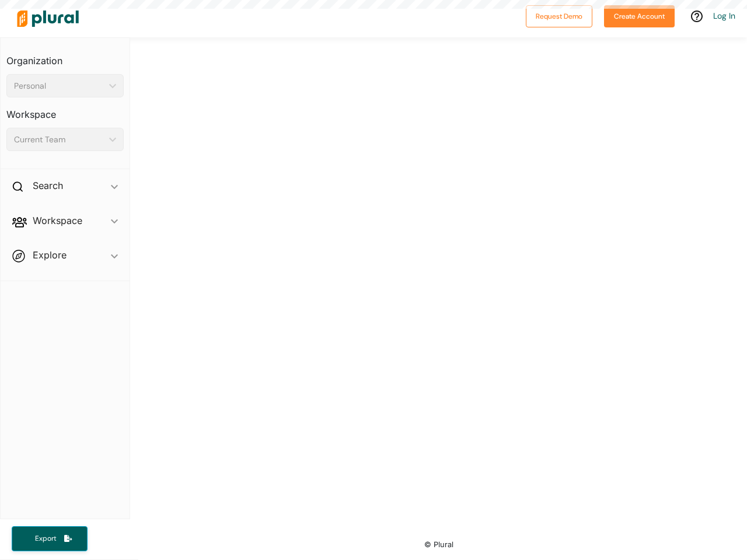  Describe the element at coordinates (59, 139) in the screenshot. I see `div: Current Team` at that location.